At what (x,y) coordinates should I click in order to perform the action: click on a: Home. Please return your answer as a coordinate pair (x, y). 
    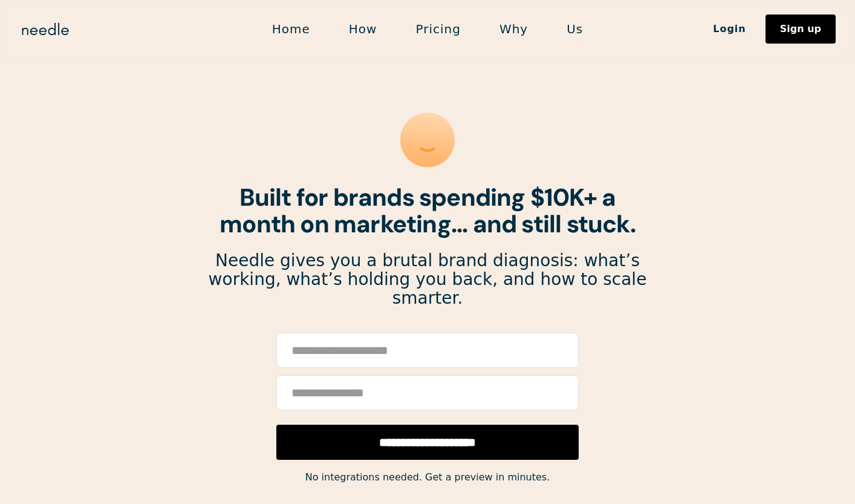
    Looking at the image, I should click on (291, 29).